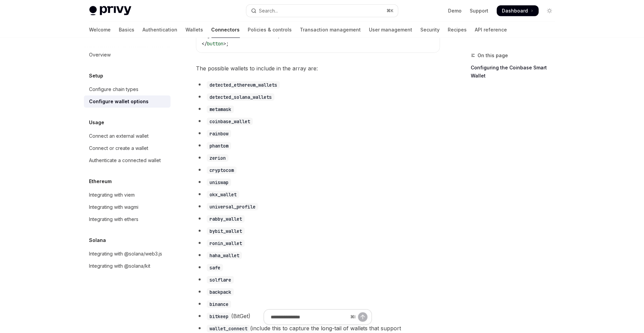 This screenshot has height=333, width=644. What do you see at coordinates (390, 11) in the screenshot?
I see `span: ⌘ K` at bounding box center [390, 11].